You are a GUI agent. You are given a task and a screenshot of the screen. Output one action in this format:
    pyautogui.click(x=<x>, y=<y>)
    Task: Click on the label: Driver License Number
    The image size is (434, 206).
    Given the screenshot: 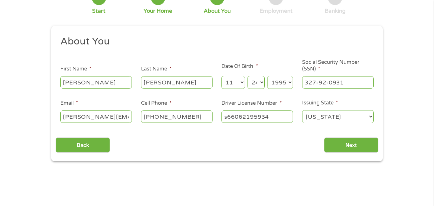 What is the action you would take?
    pyautogui.click(x=252, y=103)
    